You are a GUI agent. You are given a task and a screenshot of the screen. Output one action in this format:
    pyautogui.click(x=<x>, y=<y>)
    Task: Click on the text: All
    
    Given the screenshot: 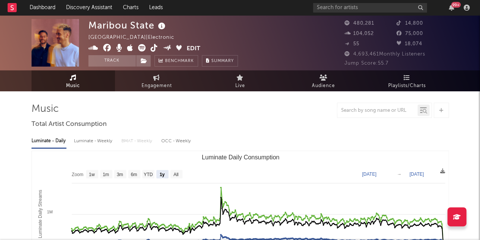 What is the action you would take?
    pyautogui.click(x=176, y=174)
    